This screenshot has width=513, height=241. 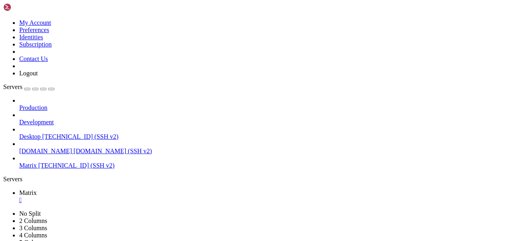 I want to click on span: Desktop, so click(x=30, y=136).